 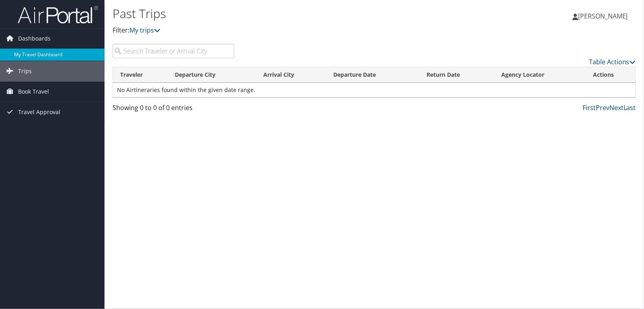 What do you see at coordinates (603, 108) in the screenshot?
I see `a: Prev` at bounding box center [603, 108].